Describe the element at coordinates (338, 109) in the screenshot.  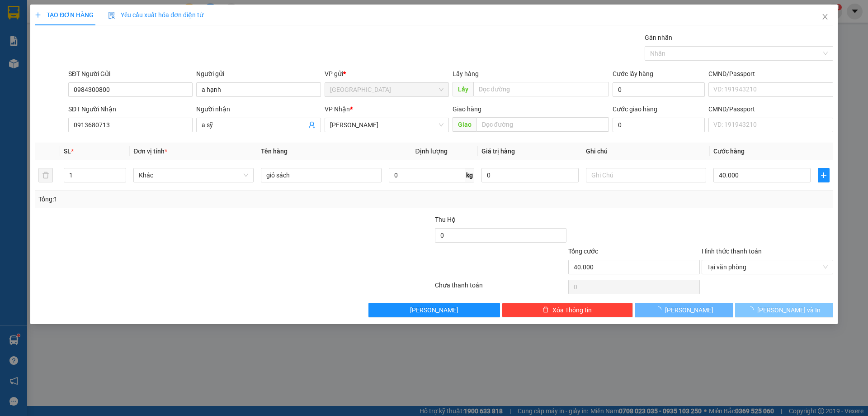
I see `span: VP Nhận` at that location.